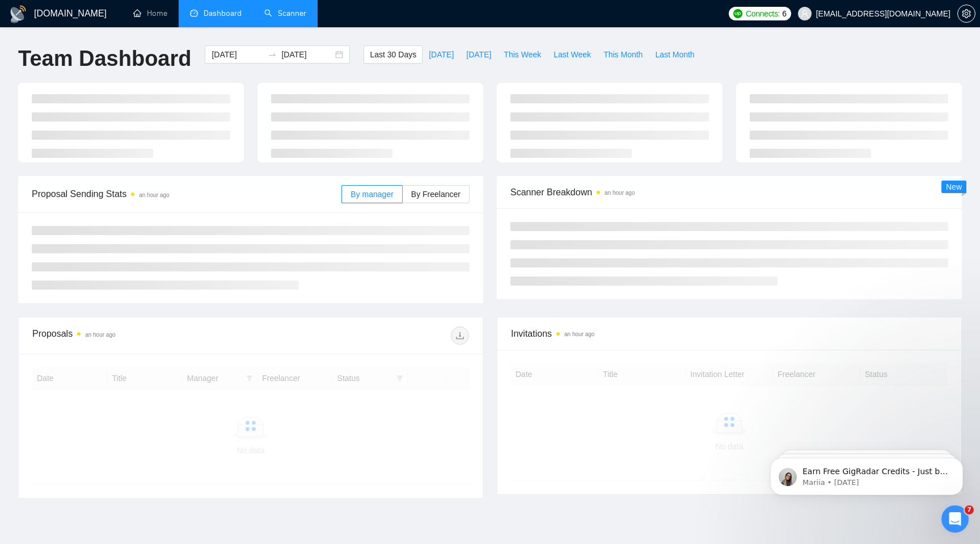 Image resolution: width=980 pixels, height=544 pixels. I want to click on button: Last 30 Days, so click(393, 54).